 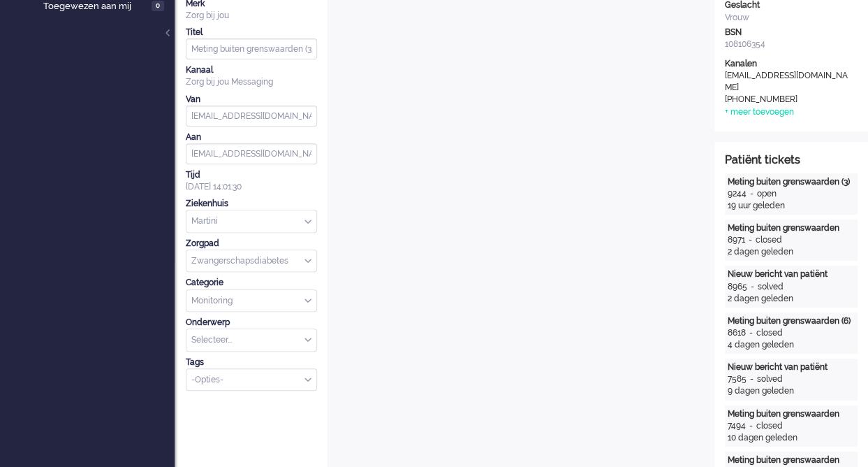 What do you see at coordinates (792, 205) in the screenshot?
I see `div: 19 uur geleden` at bounding box center [792, 205].